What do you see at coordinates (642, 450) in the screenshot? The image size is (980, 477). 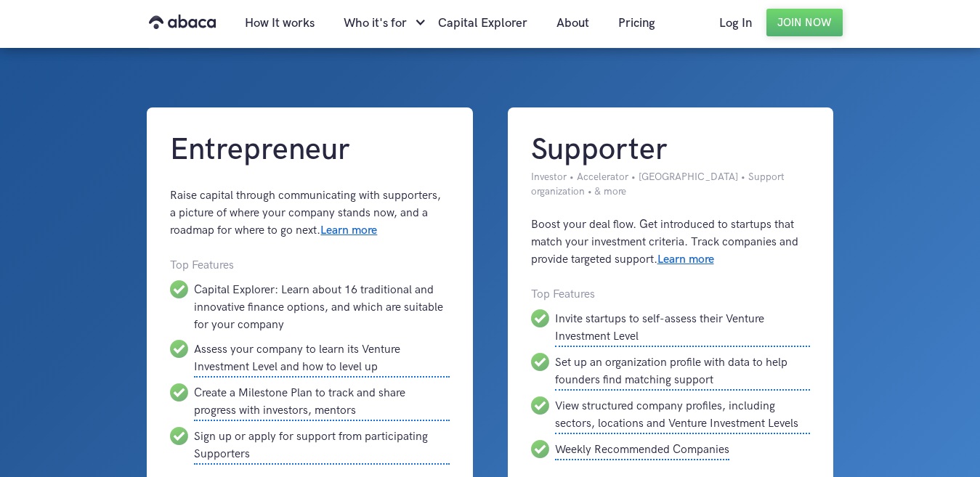 I see `div: Weekly Recommended Companies` at bounding box center [642, 450].